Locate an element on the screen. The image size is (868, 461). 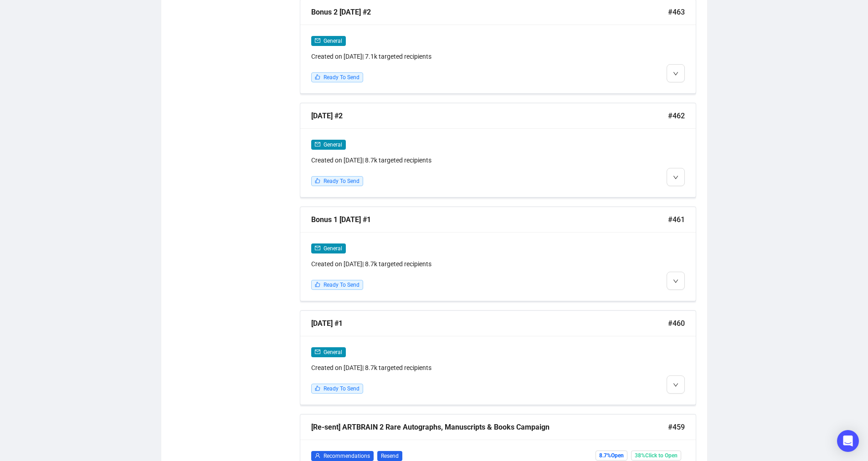
span: 8.7% Open is located at coordinates (611, 455).